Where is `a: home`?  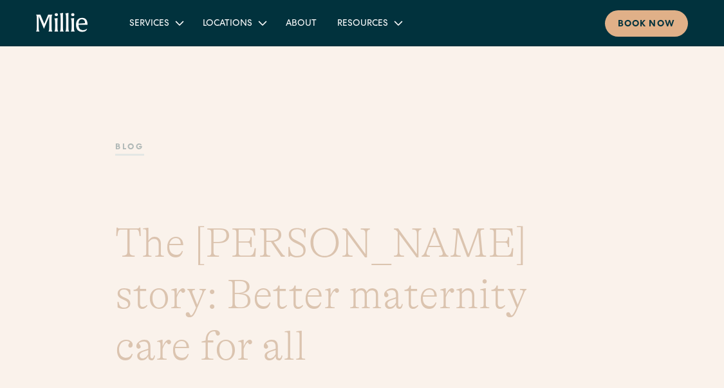
a: home is located at coordinates (62, 23).